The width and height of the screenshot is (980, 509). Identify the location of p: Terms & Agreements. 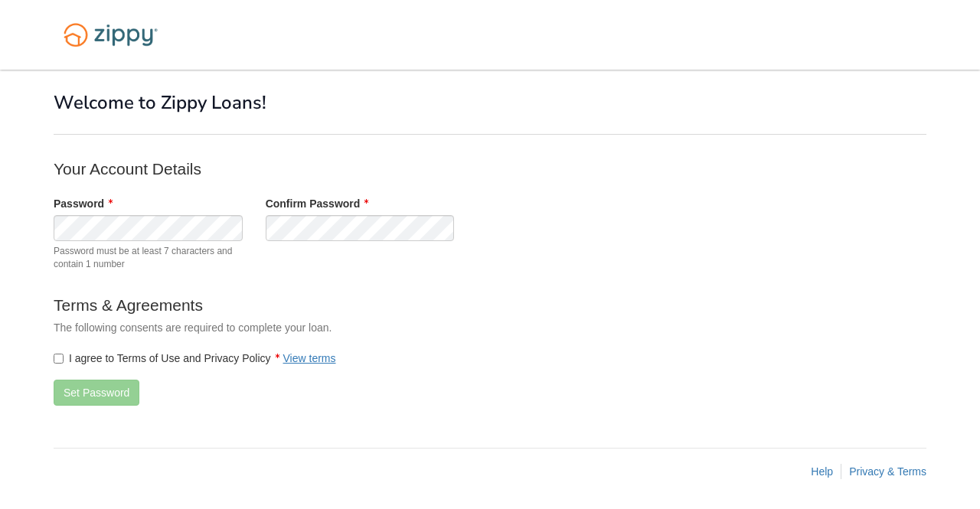
(360, 305).